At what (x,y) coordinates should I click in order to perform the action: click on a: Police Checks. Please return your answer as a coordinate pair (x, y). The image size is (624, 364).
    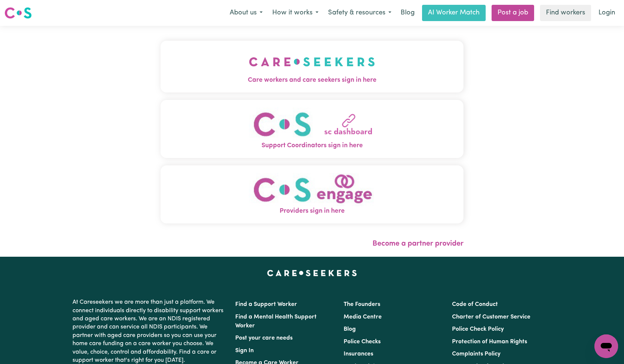
    Looking at the image, I should click on (362, 342).